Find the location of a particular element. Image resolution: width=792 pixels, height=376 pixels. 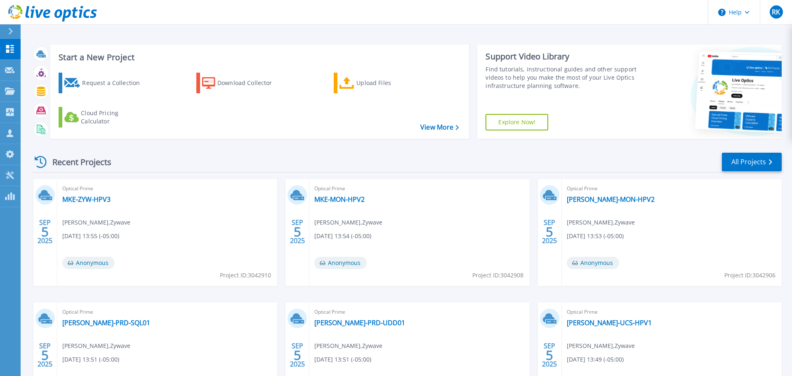

h3: Start a New Project is located at coordinates (259, 57).